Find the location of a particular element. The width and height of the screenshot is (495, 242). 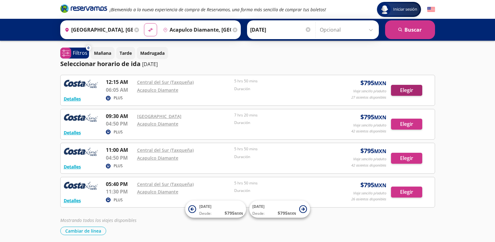

button: Madrugada is located at coordinates (153, 53).